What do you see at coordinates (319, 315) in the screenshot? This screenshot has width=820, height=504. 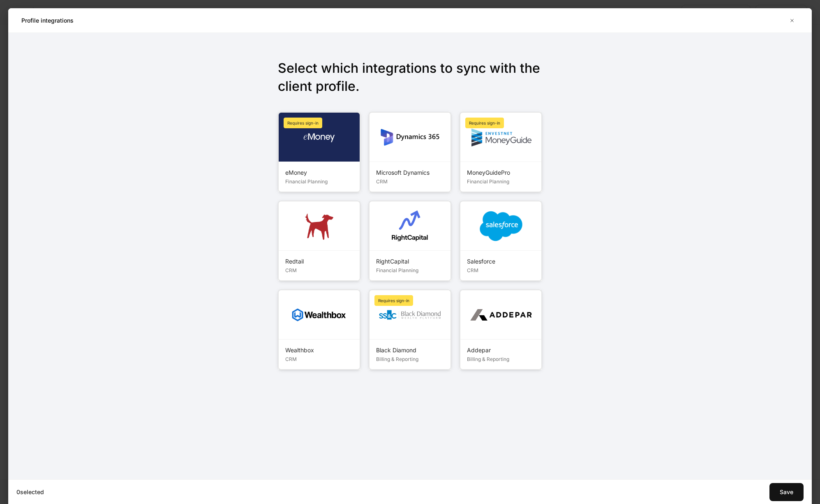 I see `img: Wealthbox logo` at bounding box center [319, 315].